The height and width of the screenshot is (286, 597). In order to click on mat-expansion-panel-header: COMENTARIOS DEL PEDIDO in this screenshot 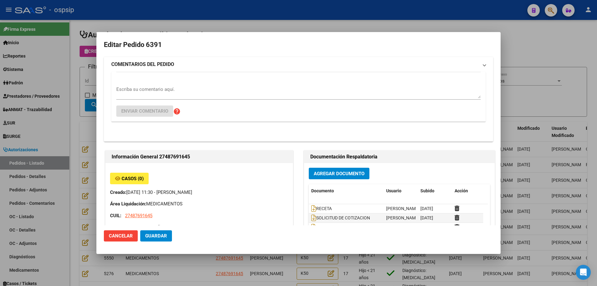, I will do `click(299, 64)`.